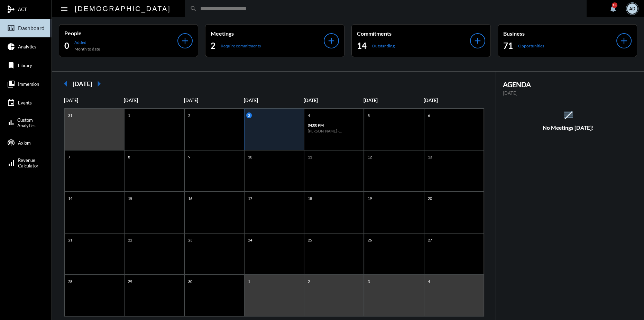  I want to click on h2: 2, so click(213, 46).